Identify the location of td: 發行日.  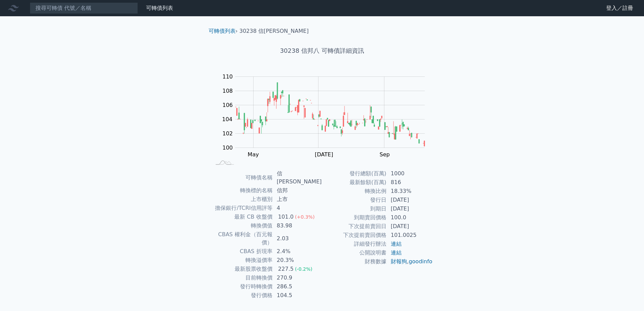
(354, 200).